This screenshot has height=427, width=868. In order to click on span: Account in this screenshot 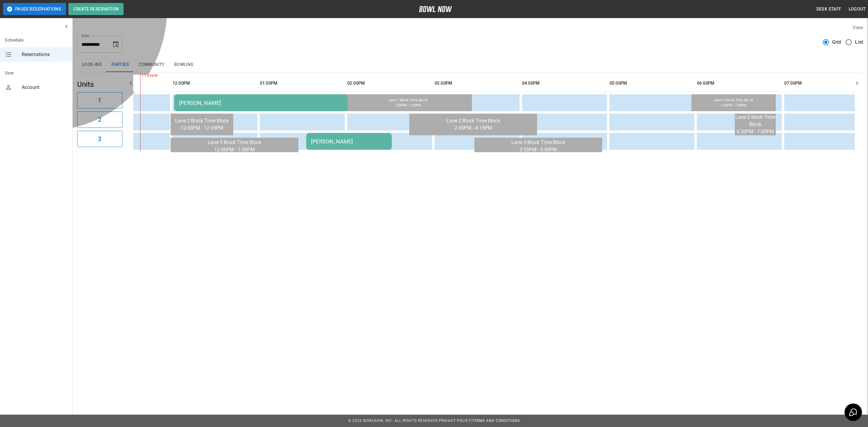, I will do `click(45, 87)`.